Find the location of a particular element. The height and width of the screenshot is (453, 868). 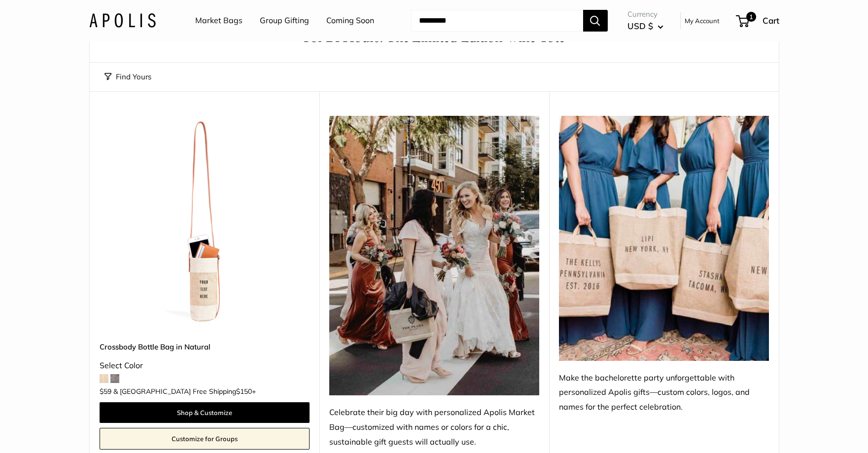

span: $59 is located at coordinates (105, 391).